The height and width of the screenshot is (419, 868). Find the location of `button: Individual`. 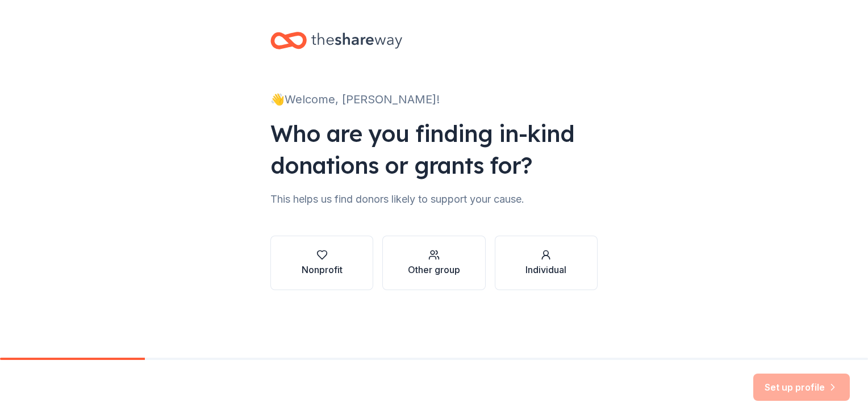

button: Individual is located at coordinates (546, 263).